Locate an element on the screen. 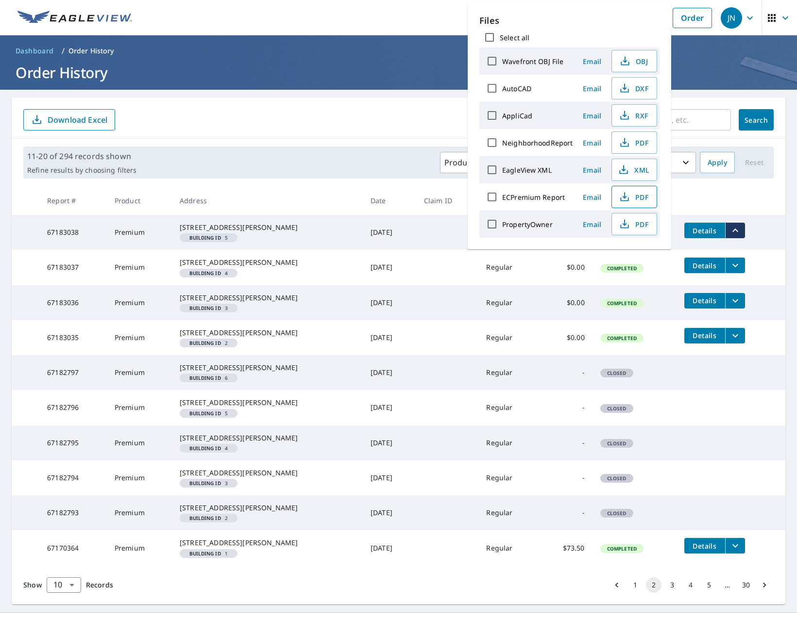  td: 67183038 is located at coordinates (73, 233).